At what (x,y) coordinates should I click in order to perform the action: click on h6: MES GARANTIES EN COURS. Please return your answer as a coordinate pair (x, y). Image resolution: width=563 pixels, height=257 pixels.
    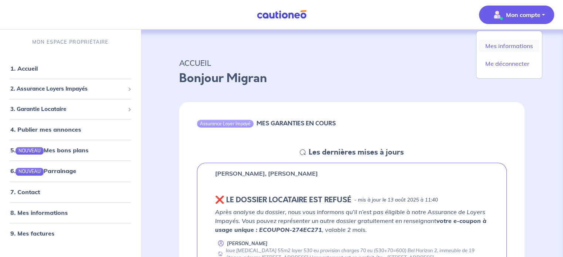
    Looking at the image, I should click on (296, 123).